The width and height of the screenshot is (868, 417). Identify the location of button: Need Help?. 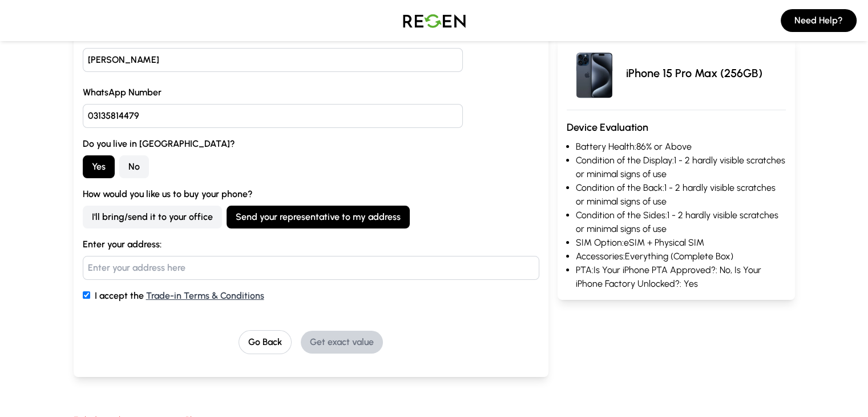
(818, 21).